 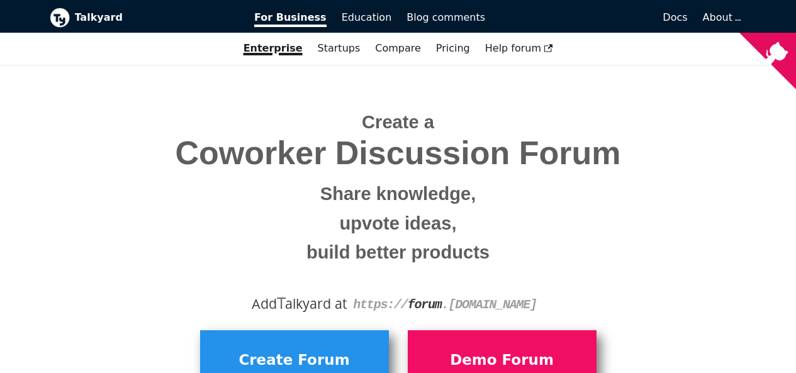 I want to click on a: Talkyard logoTalkyard, so click(x=143, y=18).